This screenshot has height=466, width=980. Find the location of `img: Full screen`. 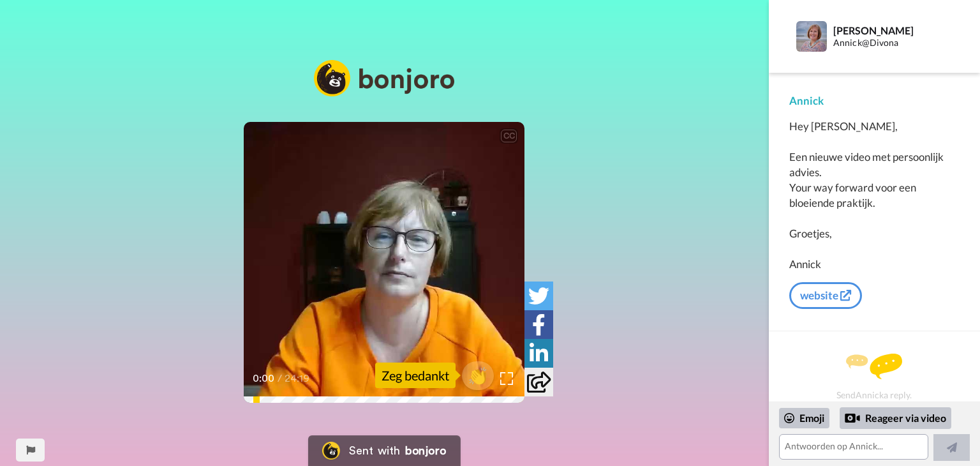

img: Full screen is located at coordinates (507, 378).